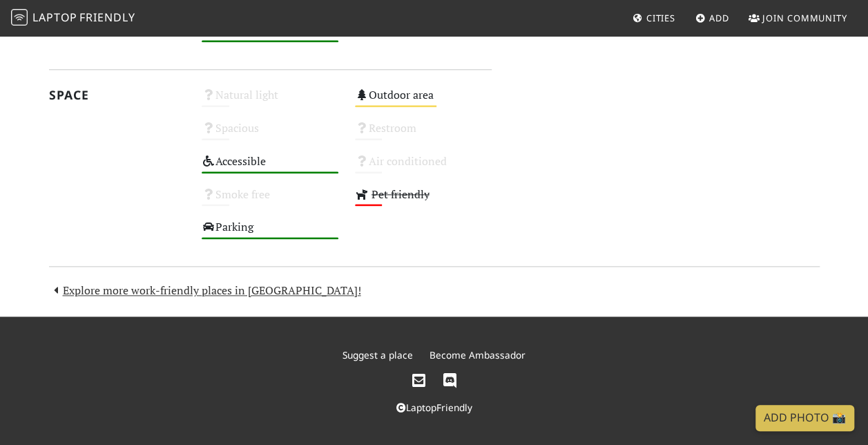  What do you see at coordinates (107, 17) in the screenshot?
I see `span: Friendly` at bounding box center [107, 17].